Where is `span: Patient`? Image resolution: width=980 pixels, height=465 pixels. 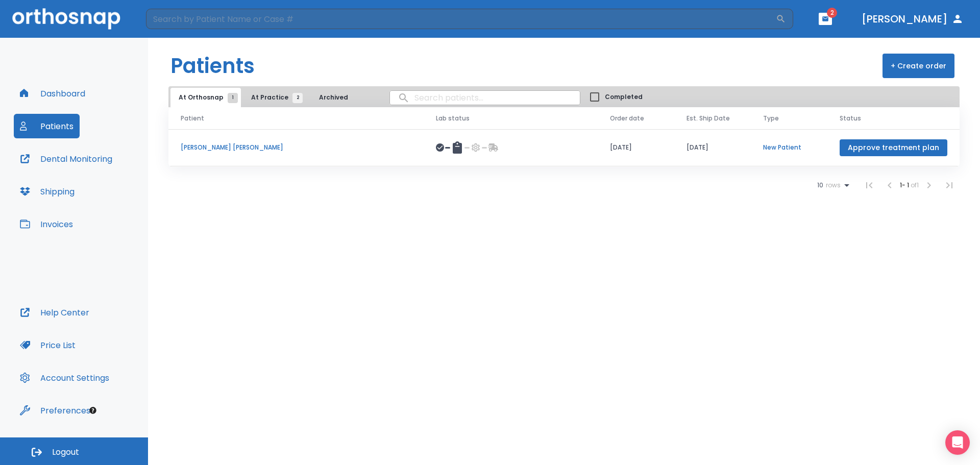
span: Patient is located at coordinates (193, 119).